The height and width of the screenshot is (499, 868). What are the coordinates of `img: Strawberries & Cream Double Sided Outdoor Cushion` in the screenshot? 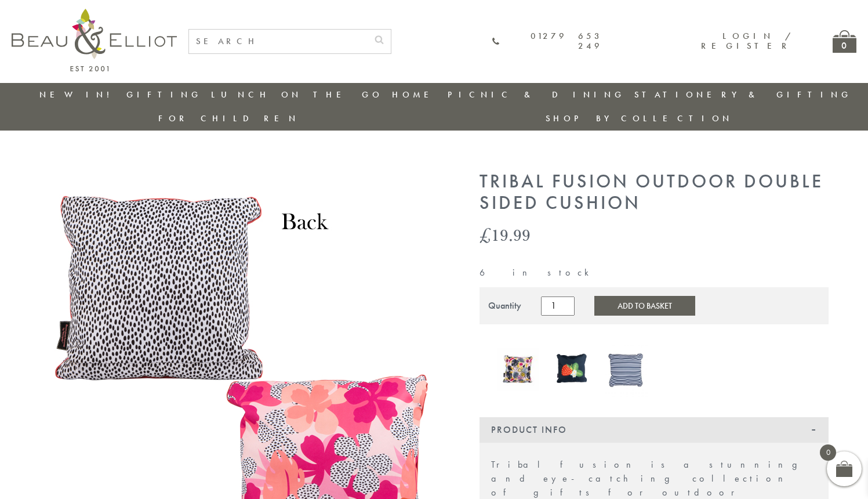 It's located at (573, 370).